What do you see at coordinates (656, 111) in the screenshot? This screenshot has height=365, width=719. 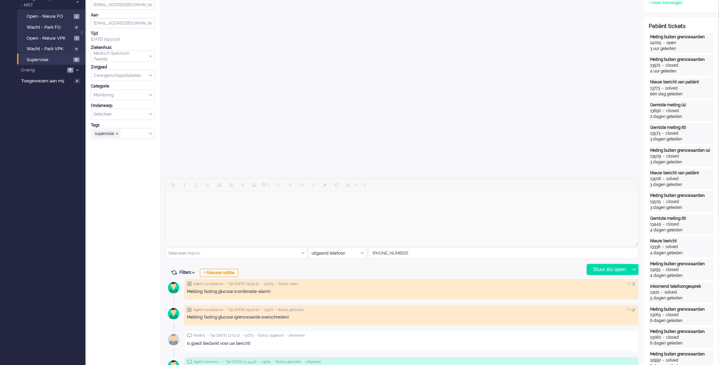 I see `div: 13690` at bounding box center [656, 111].